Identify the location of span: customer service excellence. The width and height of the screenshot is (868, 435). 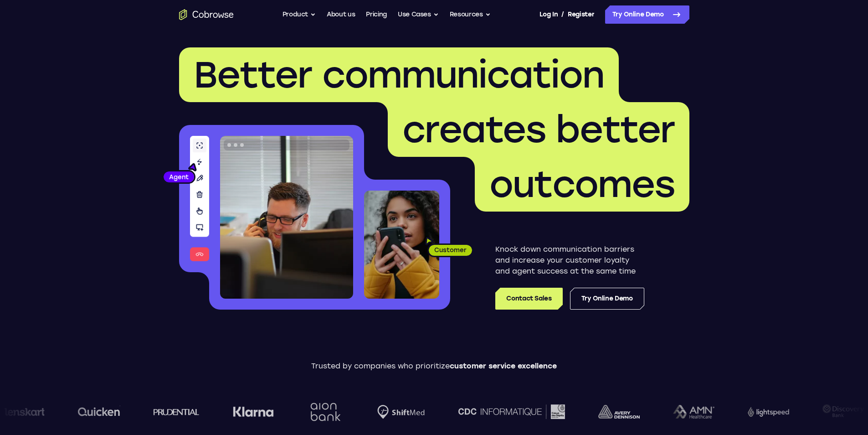
(503, 365).